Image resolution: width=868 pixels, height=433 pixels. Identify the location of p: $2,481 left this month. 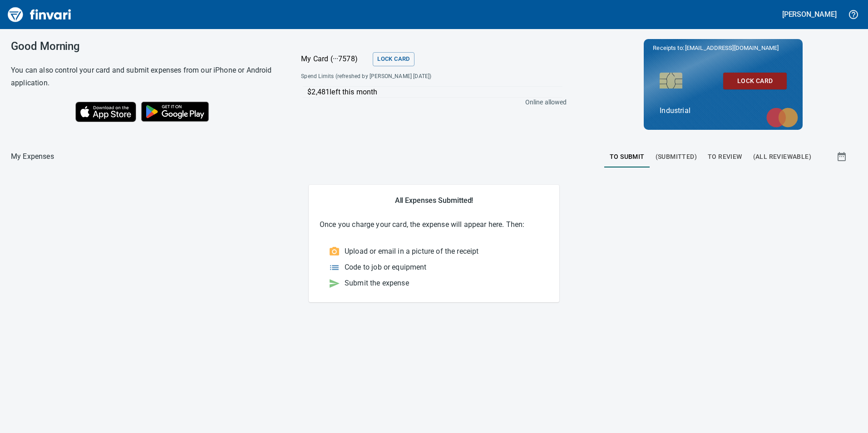
(435, 92).